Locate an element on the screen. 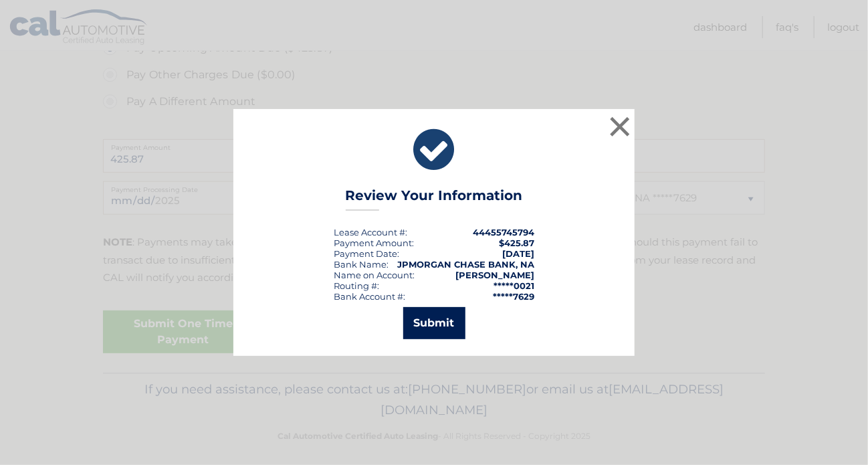 The width and height of the screenshot is (868, 465). strong: JPMORGAN CHASE BANK, NA is located at coordinates (465, 264).